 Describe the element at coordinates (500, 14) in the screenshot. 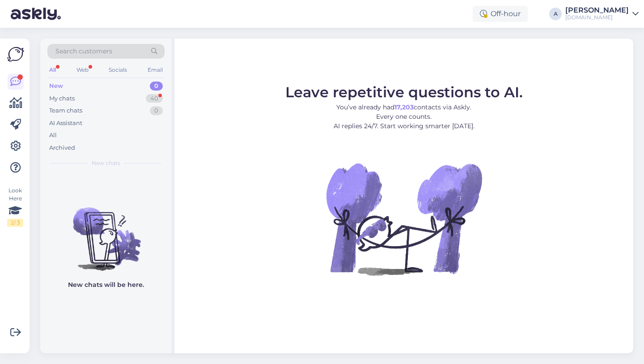

I see `div: Off-hour` at that location.